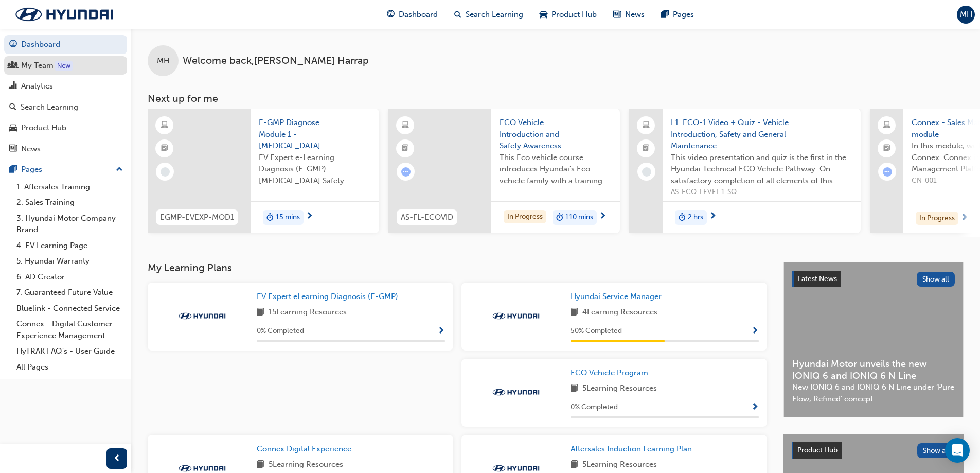 This screenshot has height=473, width=980. Describe the element at coordinates (65, 149) in the screenshot. I see `a: News` at that location.